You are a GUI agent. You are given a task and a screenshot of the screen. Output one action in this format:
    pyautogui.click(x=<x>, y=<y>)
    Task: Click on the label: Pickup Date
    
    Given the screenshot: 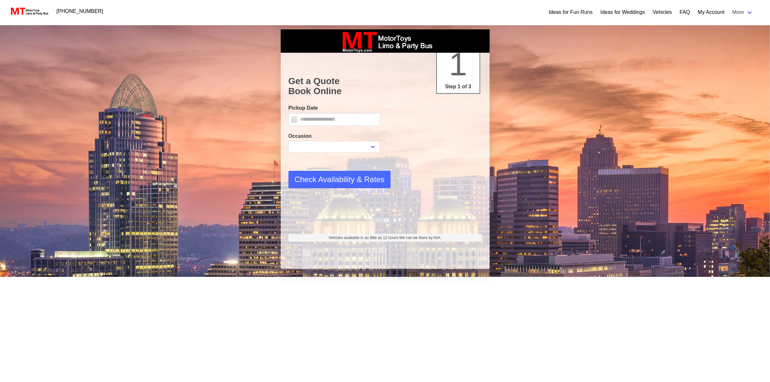 What is the action you would take?
    pyautogui.click(x=334, y=108)
    